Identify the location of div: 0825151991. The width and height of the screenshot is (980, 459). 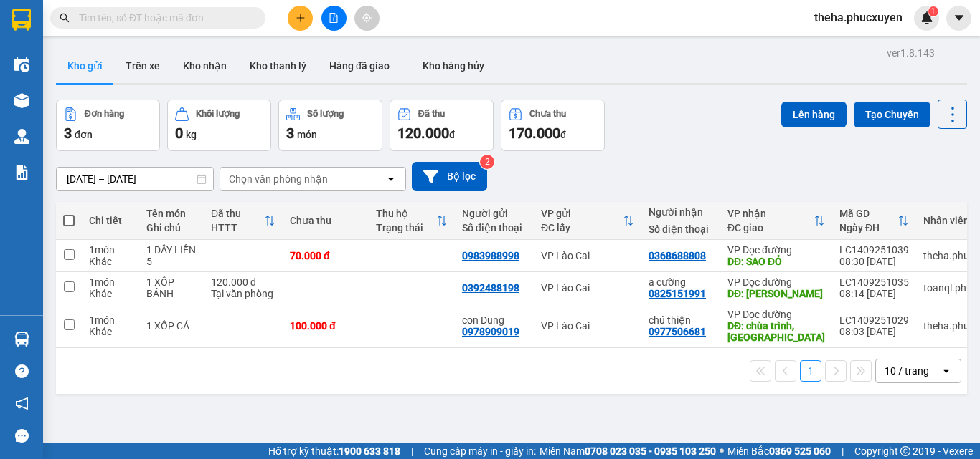
(677, 294).